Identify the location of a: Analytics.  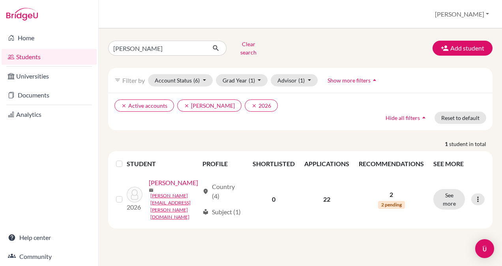
(49, 114).